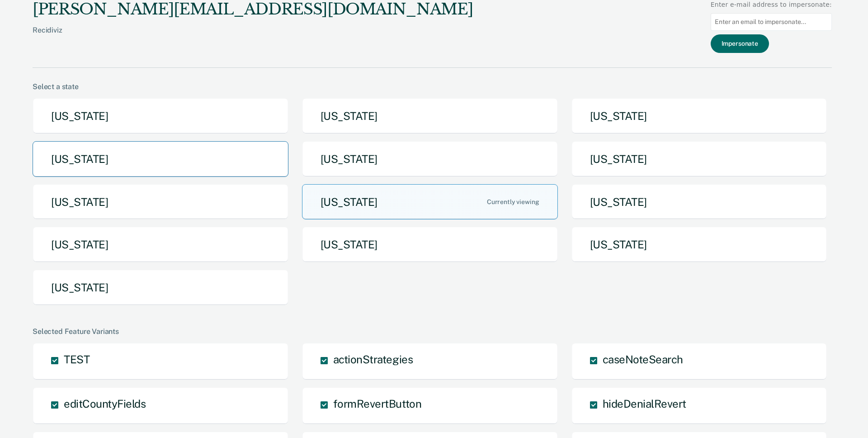  I want to click on span: hideDenialRevert, so click(644, 403).